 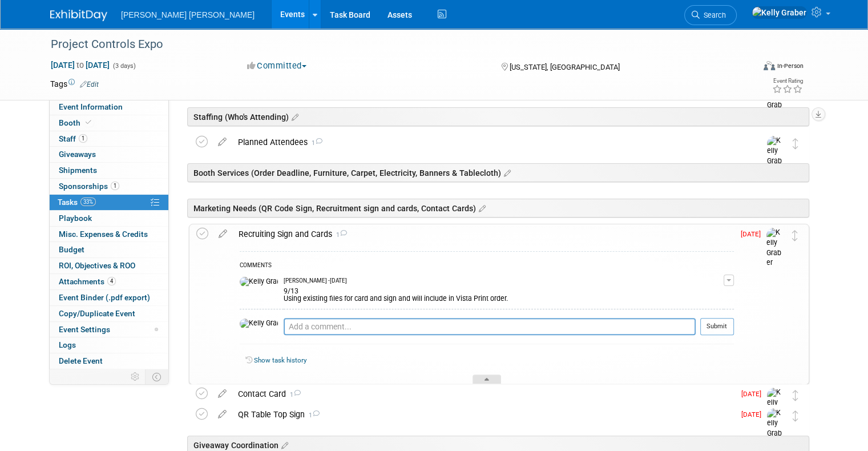 What do you see at coordinates (109, 170) in the screenshot?
I see `a: Shipments` at bounding box center [109, 170].